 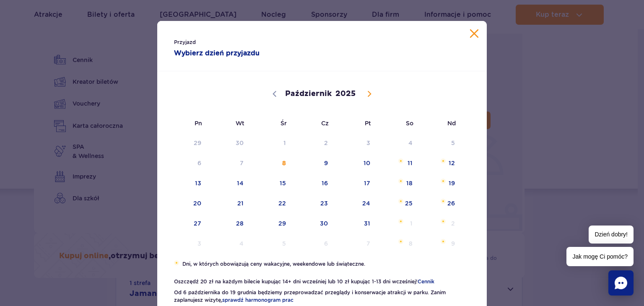 I want to click on span: Listopad 5, 2025, so click(x=271, y=244).